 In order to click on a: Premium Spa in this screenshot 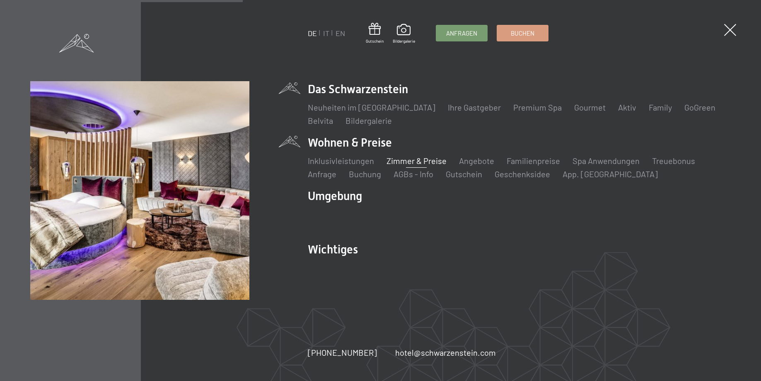, I will do `click(538, 107)`.